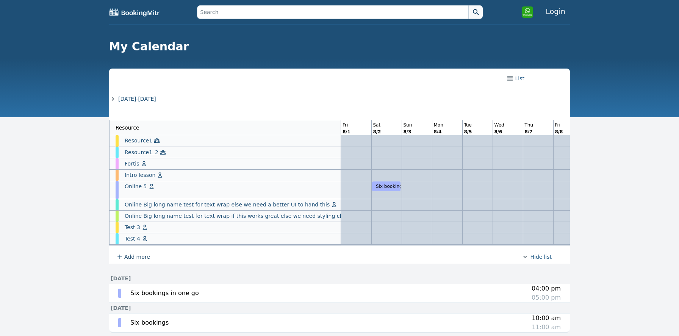 The image size is (679, 336). Describe the element at coordinates (546, 318) in the screenshot. I see `div: 10:00 am` at that location.